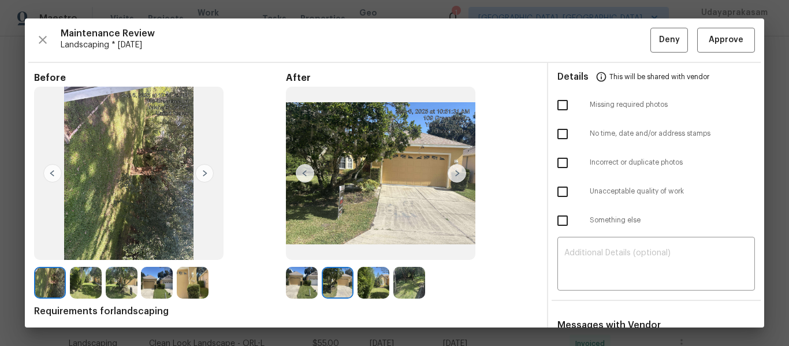 The width and height of the screenshot is (789, 346). What do you see at coordinates (609, 325) in the screenshot?
I see `span: Messages with Vendor` at bounding box center [609, 325].